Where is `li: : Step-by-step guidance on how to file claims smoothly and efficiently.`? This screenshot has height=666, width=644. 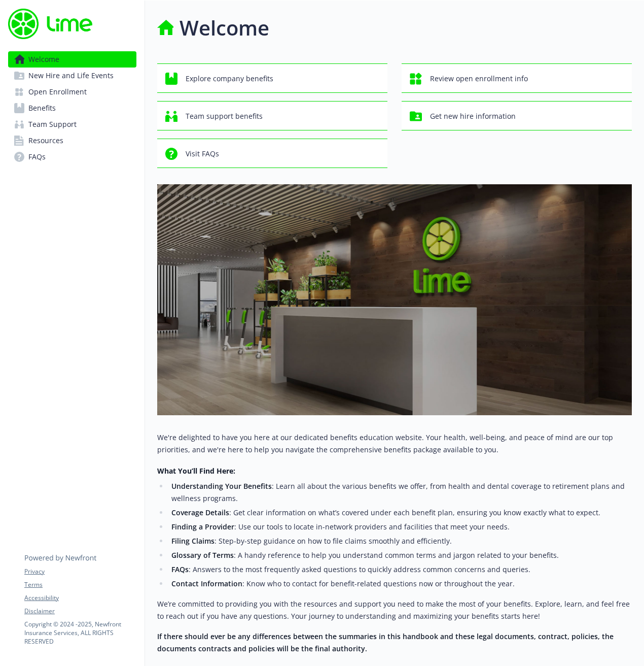
li: : Step-by-step guidance on how to file claims smoothly and efficiently. is located at coordinates (400, 541).